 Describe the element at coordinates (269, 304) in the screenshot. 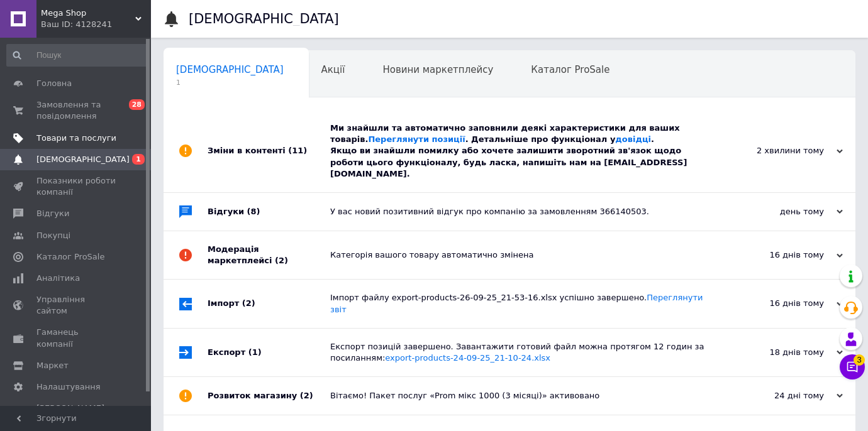

I see `div: Імпорт` at that location.